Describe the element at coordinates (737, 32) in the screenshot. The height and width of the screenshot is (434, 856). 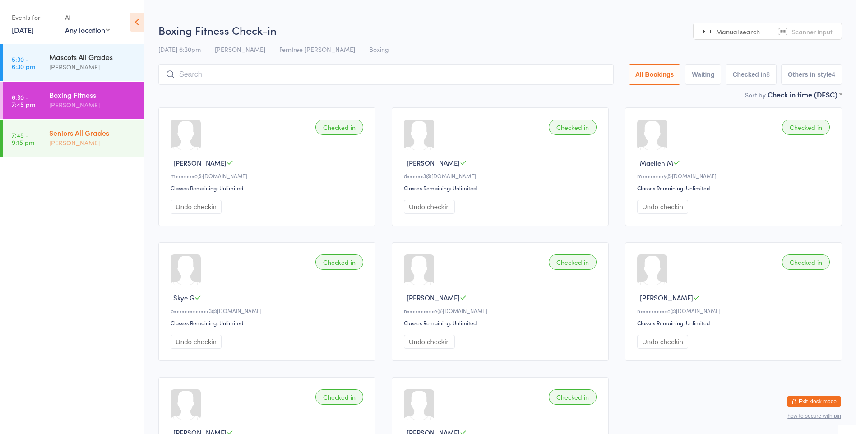
I see `span: Manual search` at that location.